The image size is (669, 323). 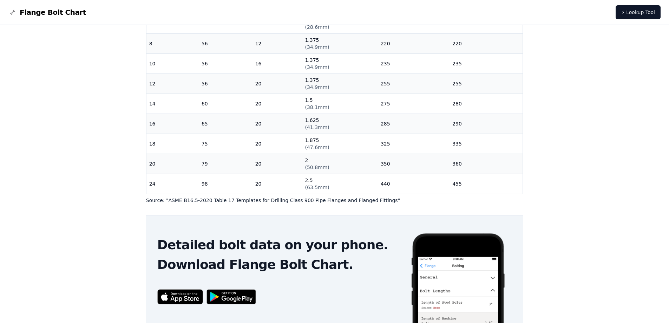 I want to click on td: 79, so click(x=226, y=163).